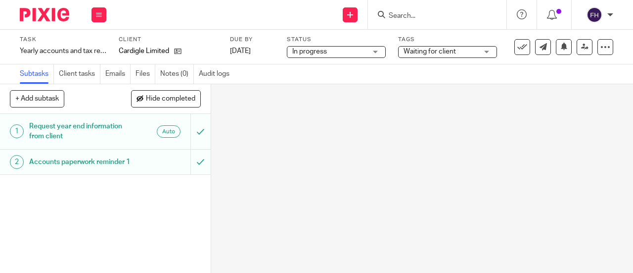  Describe the element at coordinates (252, 40) in the screenshot. I see `label: Due by` at that location.